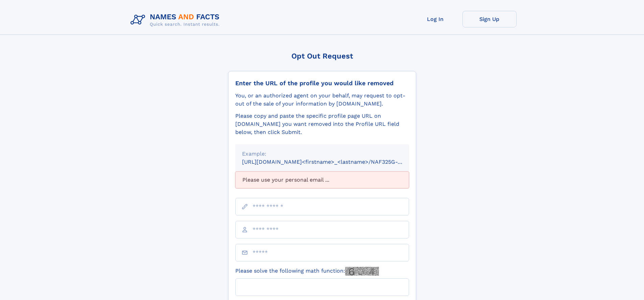 This screenshot has width=644, height=300. What do you see at coordinates (322, 83) in the screenshot?
I see `div: Enter the URL of the profile you would like removed` at bounding box center [322, 83].